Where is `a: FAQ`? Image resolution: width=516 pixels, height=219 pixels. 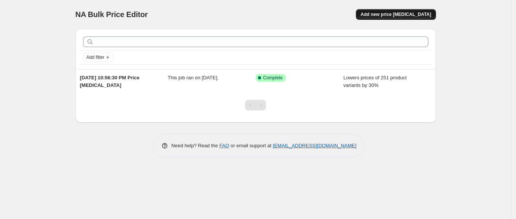 a: FAQ is located at coordinates (224, 145).